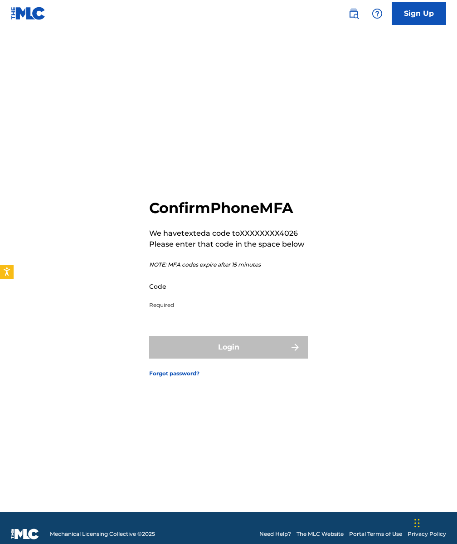 Image resolution: width=457 pixels, height=544 pixels. What do you see at coordinates (227, 265) in the screenshot?
I see `p: NOTE: MFA codes expire after 15 minutes` at bounding box center [227, 265].